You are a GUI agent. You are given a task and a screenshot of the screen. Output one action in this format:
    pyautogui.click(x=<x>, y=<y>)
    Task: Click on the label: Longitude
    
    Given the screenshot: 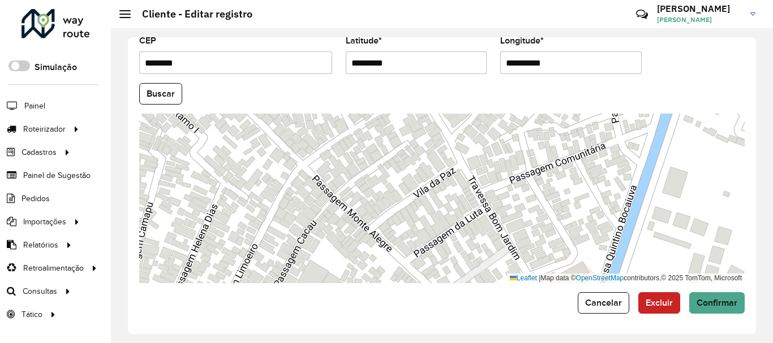 What is the action you would take?
    pyautogui.click(x=522, y=41)
    